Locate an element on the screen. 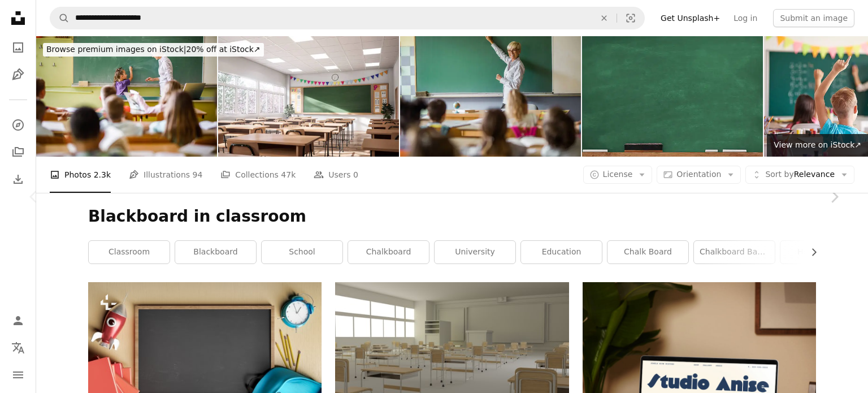  button: Visual search is located at coordinates (630, 18).